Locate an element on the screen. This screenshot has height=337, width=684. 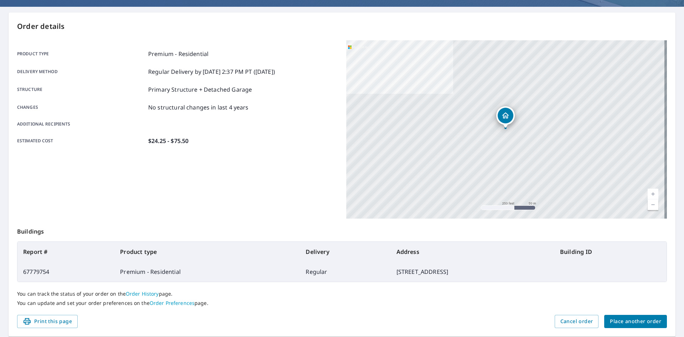
td: Premium - Residential is located at coordinates (207, 271).